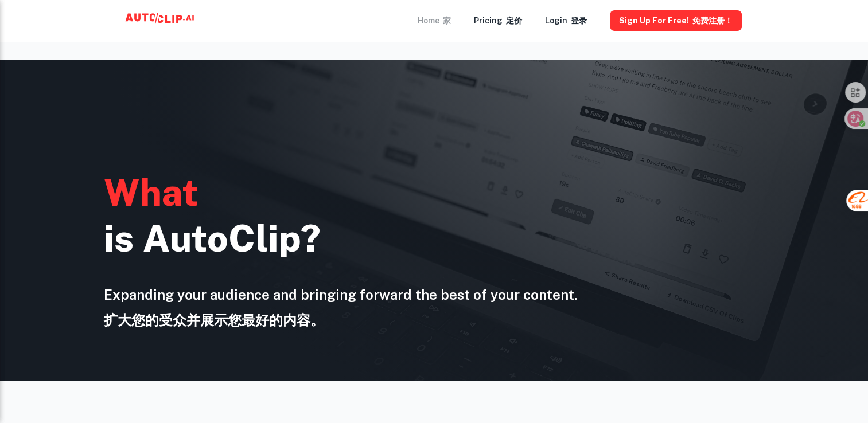  What do you see at coordinates (181, 239) in the screenshot?
I see `span: u` at bounding box center [181, 239].